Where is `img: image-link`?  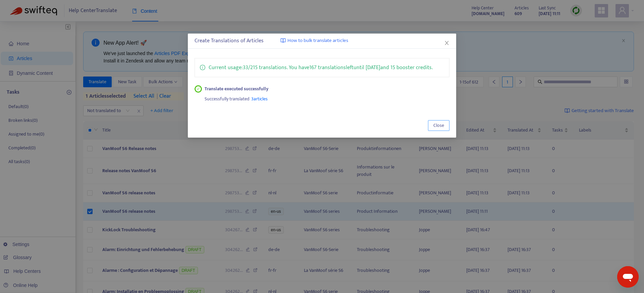
img: image-link is located at coordinates (283, 41).